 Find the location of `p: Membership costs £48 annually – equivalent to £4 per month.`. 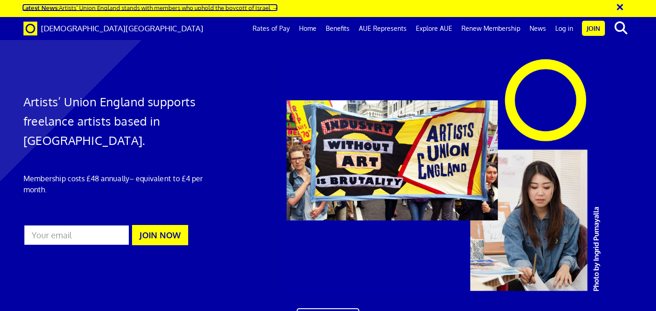

p: Membership costs £48 annually – equivalent to £4 per month. is located at coordinates (121, 184).